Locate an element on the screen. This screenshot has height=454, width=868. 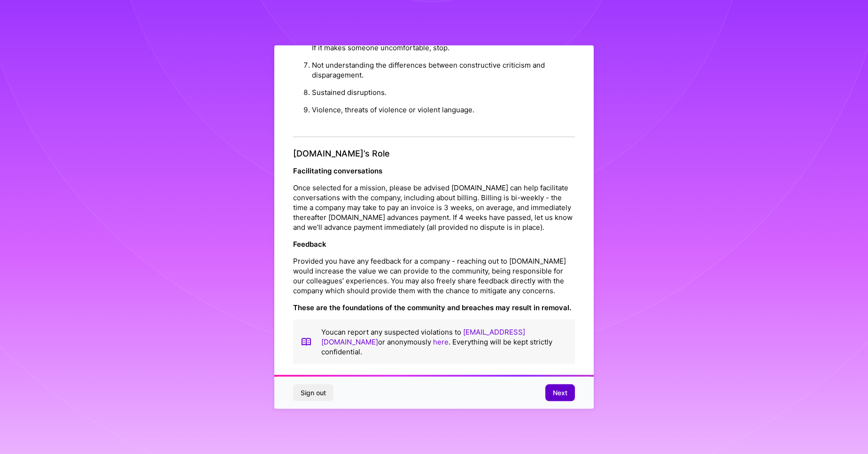
strong: Facilitating conversations is located at coordinates (338, 171).